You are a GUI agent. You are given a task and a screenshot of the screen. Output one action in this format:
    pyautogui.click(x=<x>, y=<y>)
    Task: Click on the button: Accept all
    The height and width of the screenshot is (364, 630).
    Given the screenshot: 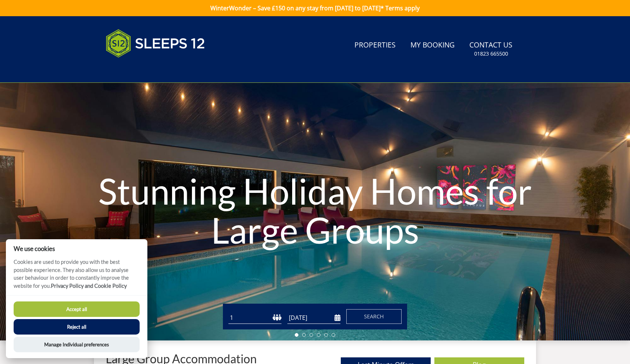 What is the action you would take?
    pyautogui.click(x=76, y=309)
    